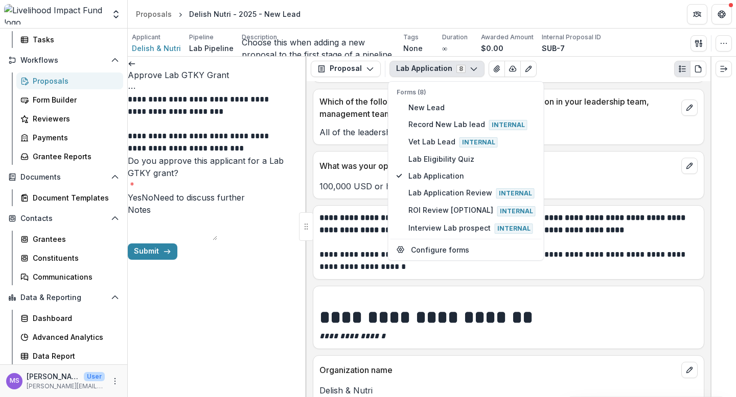 The height and width of the screenshot is (397, 736). I want to click on p: Awarded Amount, so click(507, 37).